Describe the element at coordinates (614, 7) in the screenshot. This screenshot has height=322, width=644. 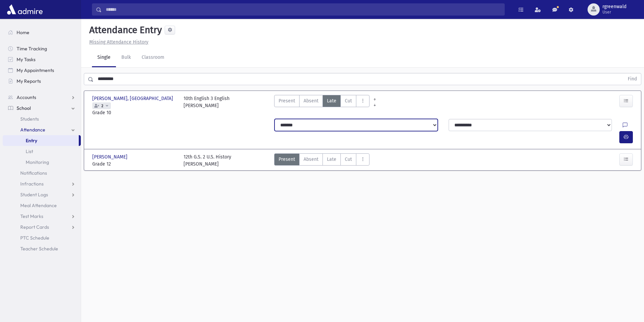
I see `span: rgreenwald` at that location.